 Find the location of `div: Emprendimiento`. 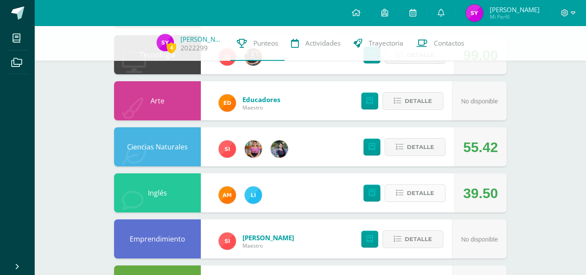

div: Emprendimiento is located at coordinates (158, 239).